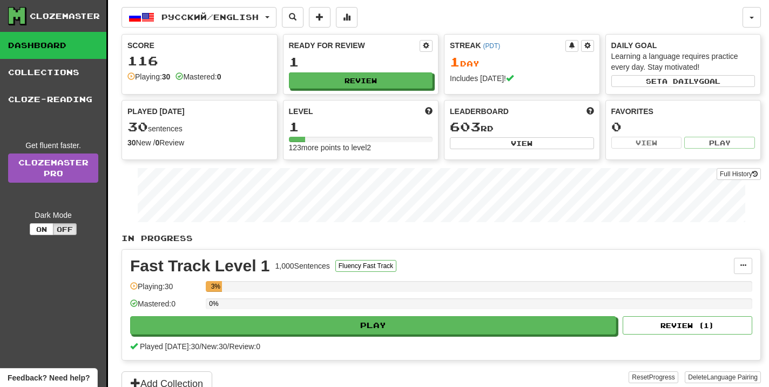  I want to click on button: Off, so click(65, 229).